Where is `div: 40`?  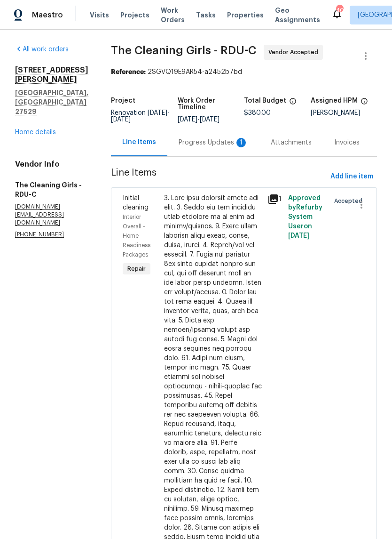
div: 40 is located at coordinates (340, 11).